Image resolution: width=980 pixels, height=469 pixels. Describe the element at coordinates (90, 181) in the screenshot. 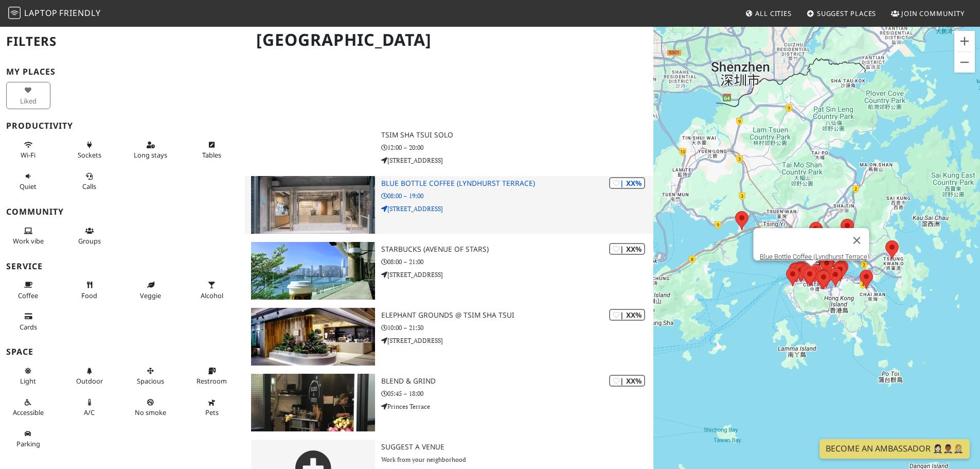

I see `button: Calls` at that location.